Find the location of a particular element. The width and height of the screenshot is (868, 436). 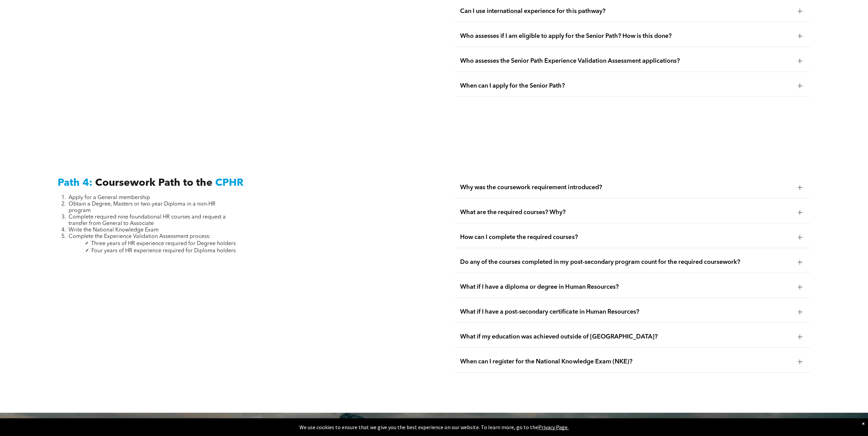

span: How can I complete the required courses? is located at coordinates (626, 237).